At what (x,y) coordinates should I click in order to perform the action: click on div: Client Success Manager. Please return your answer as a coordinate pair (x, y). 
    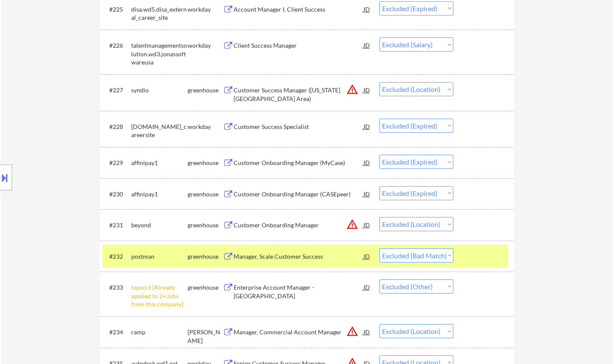
    Looking at the image, I should click on (299, 46).